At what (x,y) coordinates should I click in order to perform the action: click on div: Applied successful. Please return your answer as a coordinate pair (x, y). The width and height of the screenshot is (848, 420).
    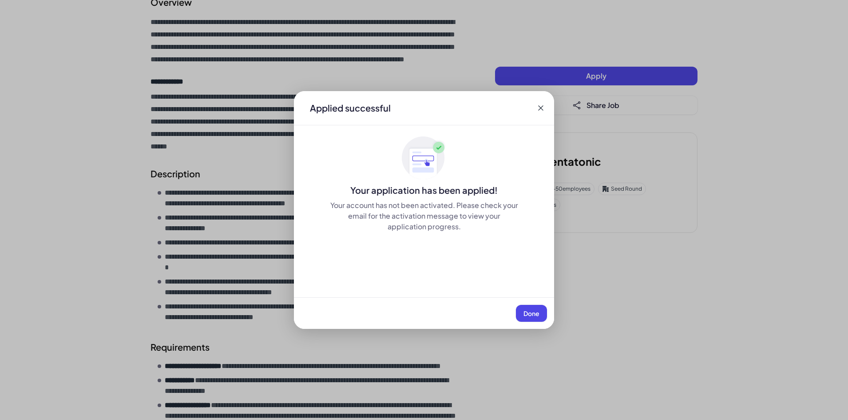
    Looking at the image, I should click on (350, 108).